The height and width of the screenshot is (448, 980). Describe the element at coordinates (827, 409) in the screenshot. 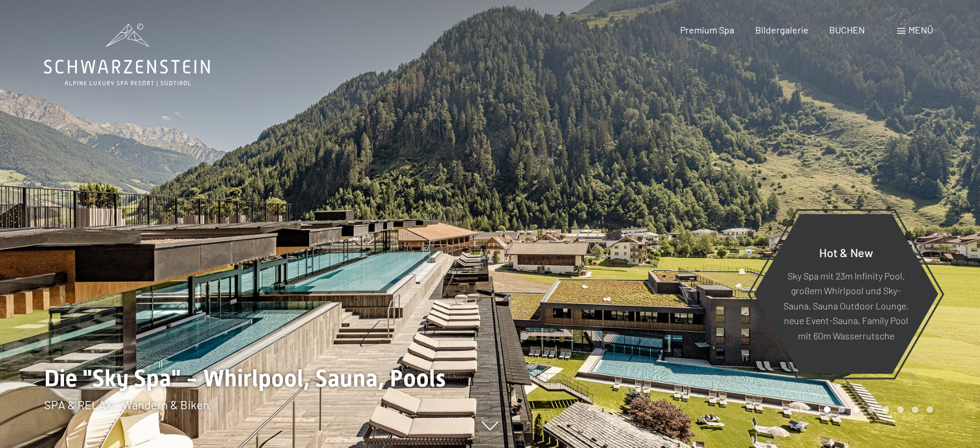

I see `div: Carousel Page 1 (Current Slide)` at that location.